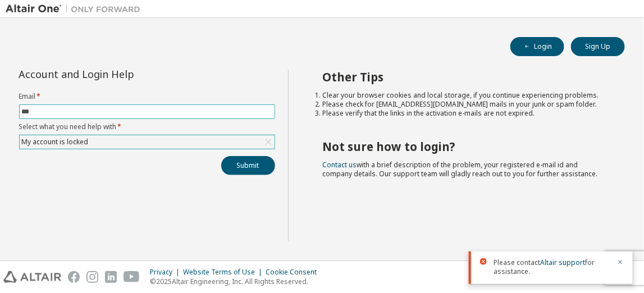 The image size is (644, 293). What do you see at coordinates (236, 281) in the screenshot?
I see `p: © 2025 Altair Engineering, Inc. All Rights Reserved.` at bounding box center [236, 281].